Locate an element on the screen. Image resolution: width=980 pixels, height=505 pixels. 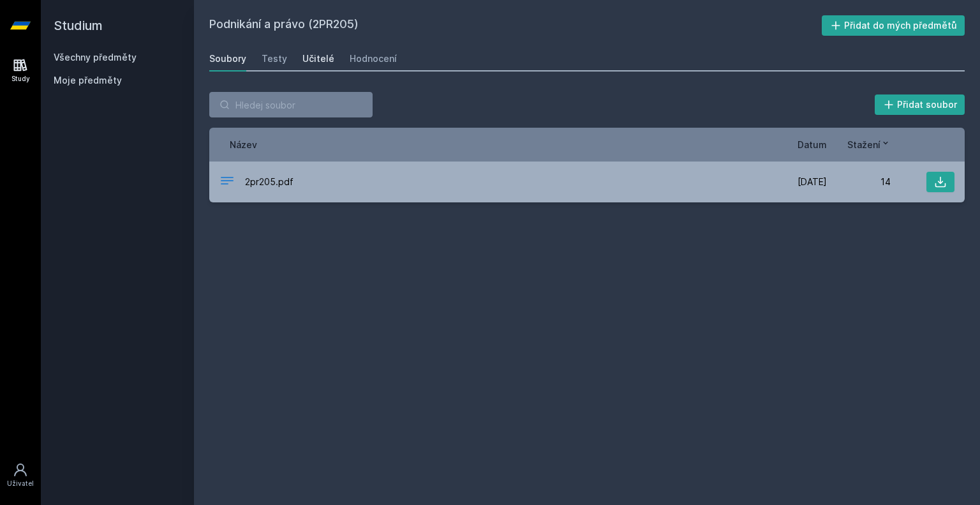
input: Hledej soubor is located at coordinates (291, 105).